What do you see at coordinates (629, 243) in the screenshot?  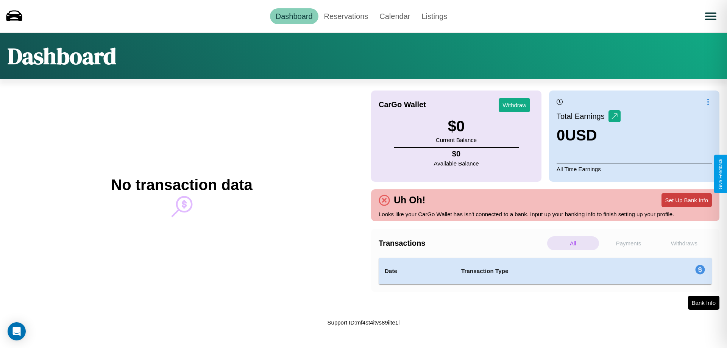 I see `p: Payments` at bounding box center [629, 243].